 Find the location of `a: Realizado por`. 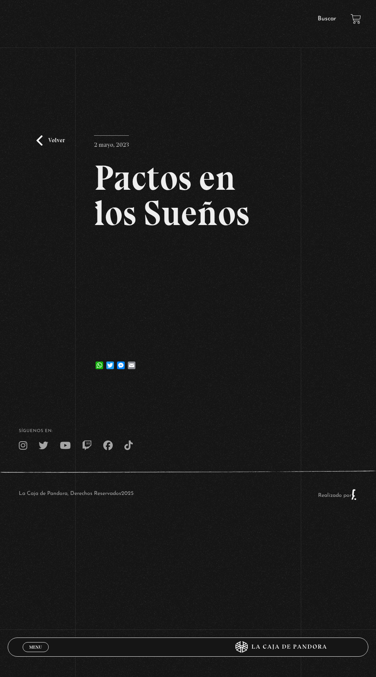

a: Realizado por is located at coordinates (337, 495).